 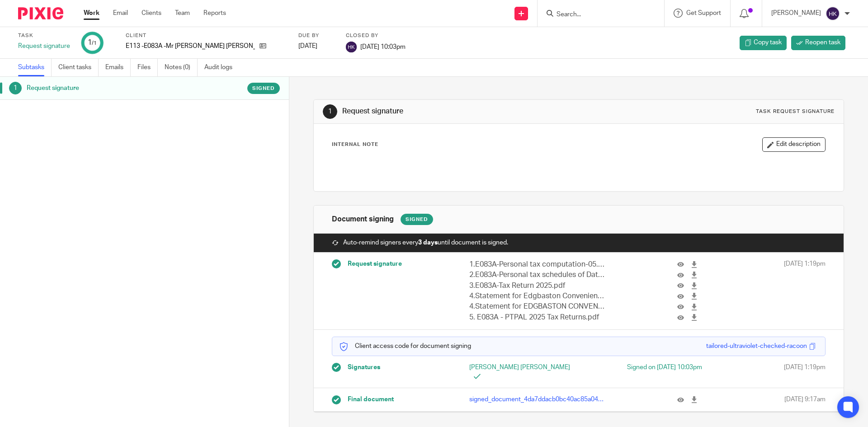 What do you see at coordinates (41, 13) in the screenshot?
I see `img: Pixie` at bounding box center [41, 13].